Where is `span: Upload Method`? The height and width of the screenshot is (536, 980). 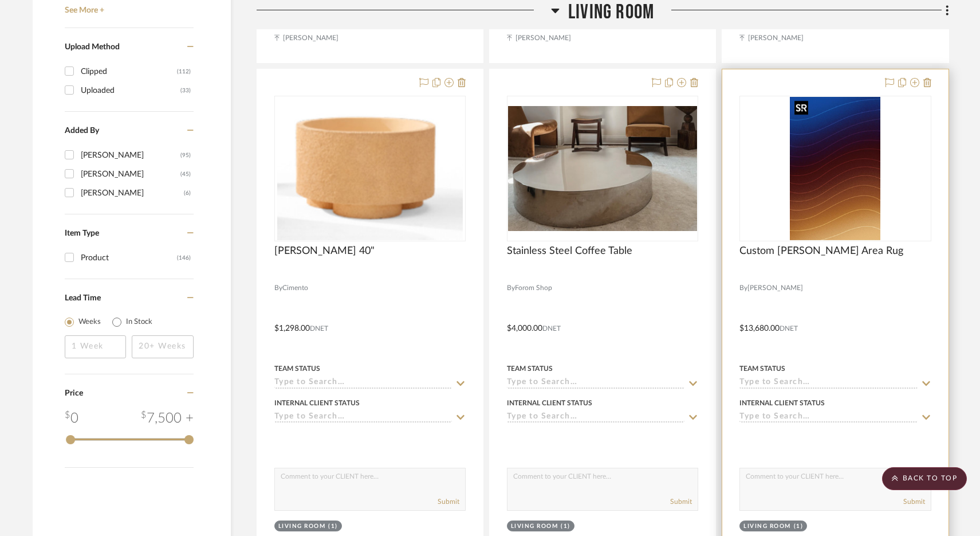 span: Upload Method is located at coordinates (92, 47).